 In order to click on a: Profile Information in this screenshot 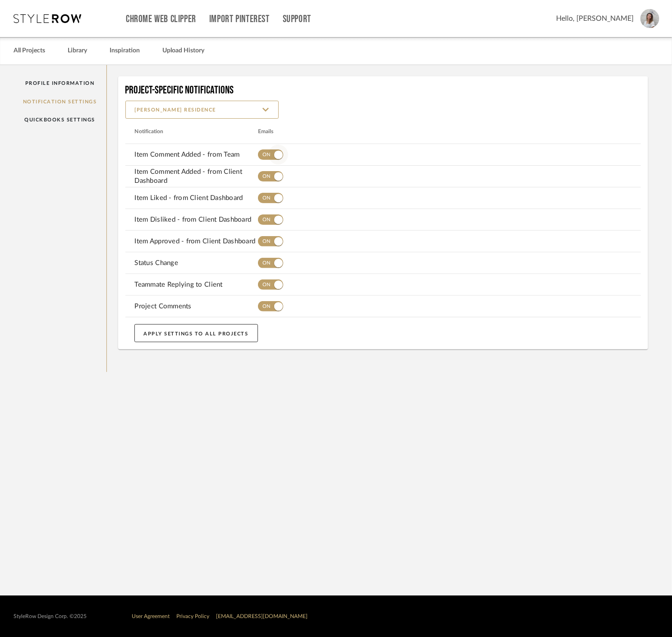, I will do `click(60, 83)`.